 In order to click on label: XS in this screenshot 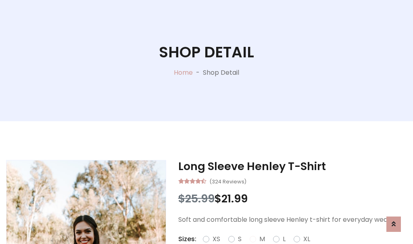, I will do `click(216, 239)`.